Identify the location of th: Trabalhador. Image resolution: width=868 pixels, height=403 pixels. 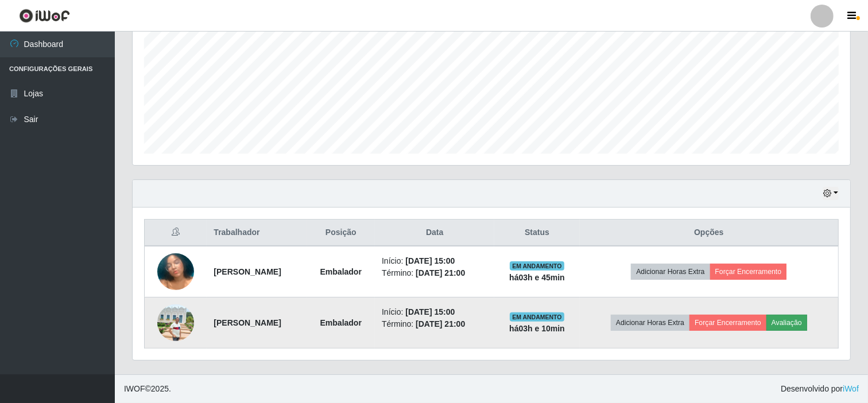
(257, 232).